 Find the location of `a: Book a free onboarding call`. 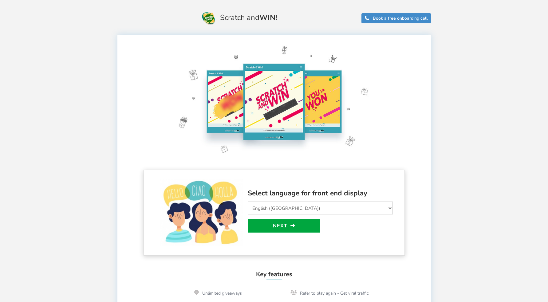

a: Book a free onboarding call is located at coordinates (396, 18).